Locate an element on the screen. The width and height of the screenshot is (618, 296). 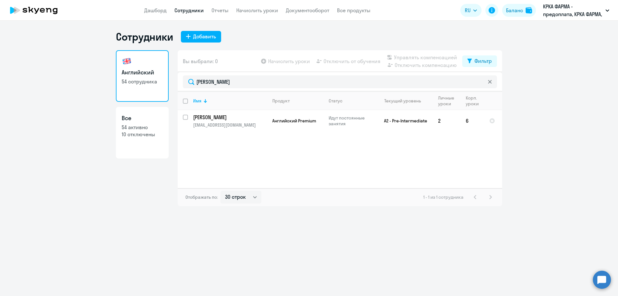
p: Идут постоянные занятия is located at coordinates (351, 121).